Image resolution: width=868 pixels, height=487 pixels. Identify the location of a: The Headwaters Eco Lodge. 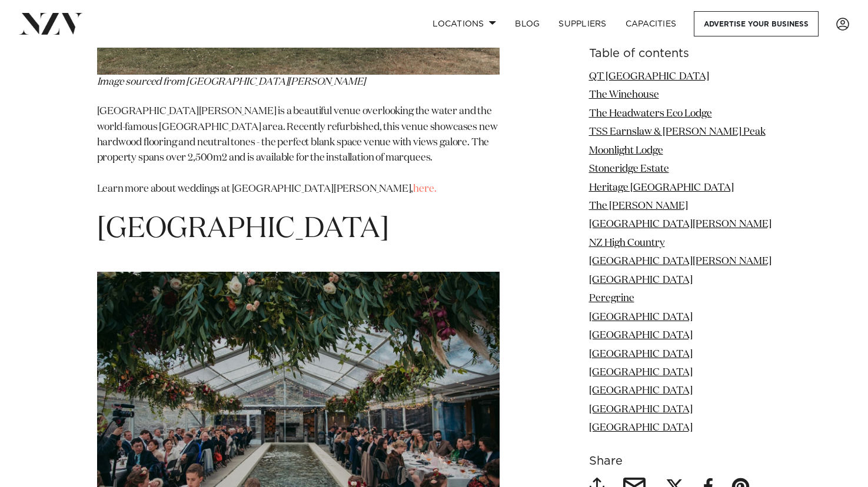
(650, 113).